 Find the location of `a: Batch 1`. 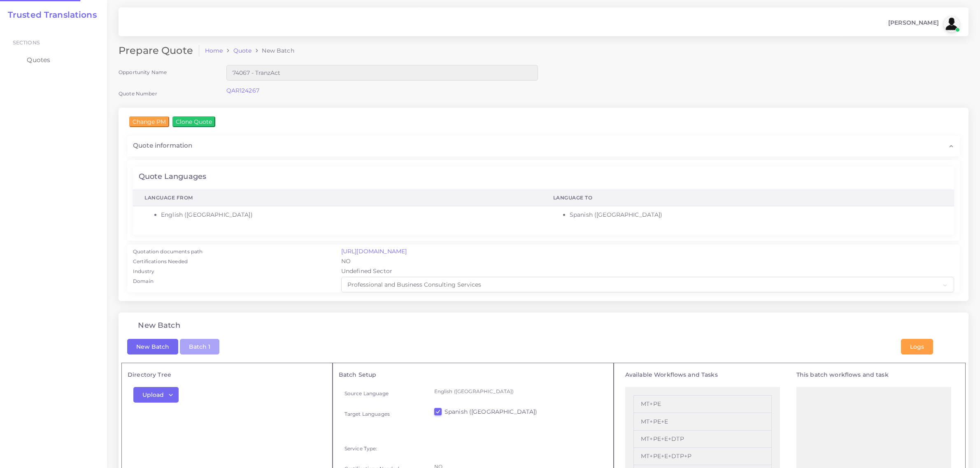

a: Batch 1 is located at coordinates (200, 346).